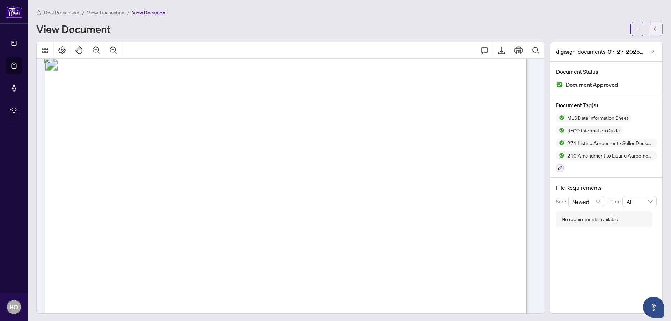 This screenshot has width=671, height=321. What do you see at coordinates (653, 52) in the screenshot?
I see `span: edit` at bounding box center [653, 52].